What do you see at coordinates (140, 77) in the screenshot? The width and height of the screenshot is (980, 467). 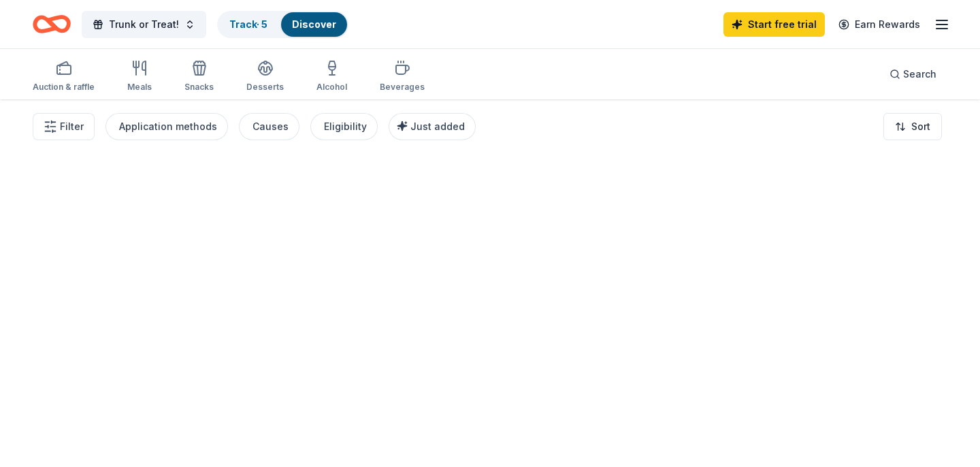 I see `button: Meals` at bounding box center [140, 77].